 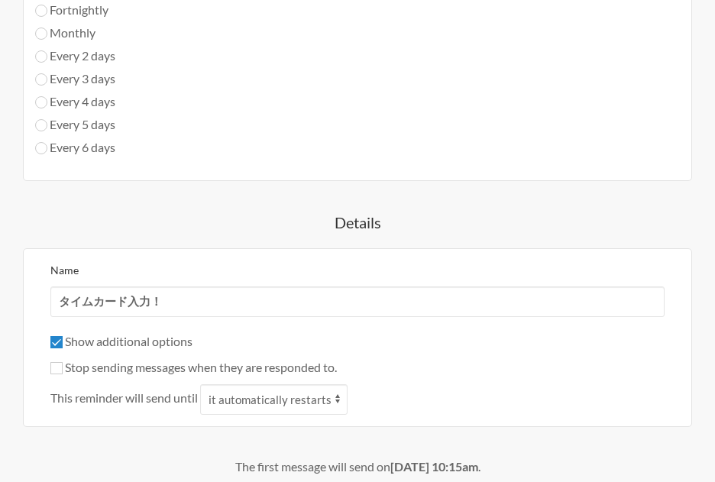 I want to click on input: We suggest a 2 to 4 word name, so click(x=358, y=302).